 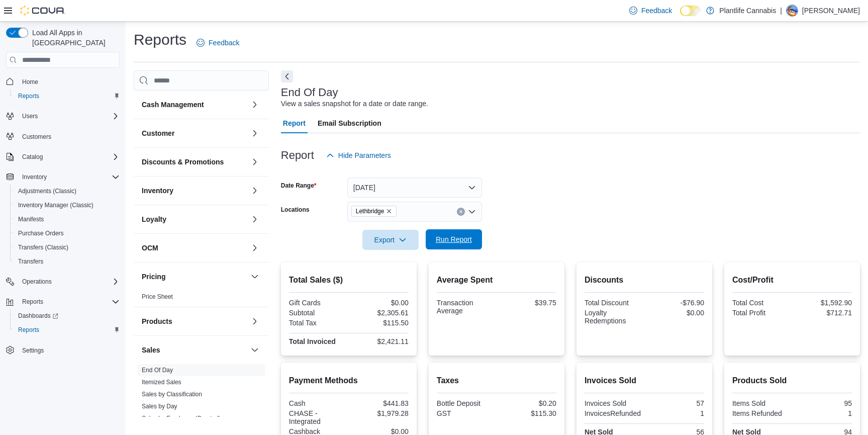 What do you see at coordinates (181, 418) in the screenshot?
I see `a: Sales by Employee (Created)` at bounding box center [181, 418].